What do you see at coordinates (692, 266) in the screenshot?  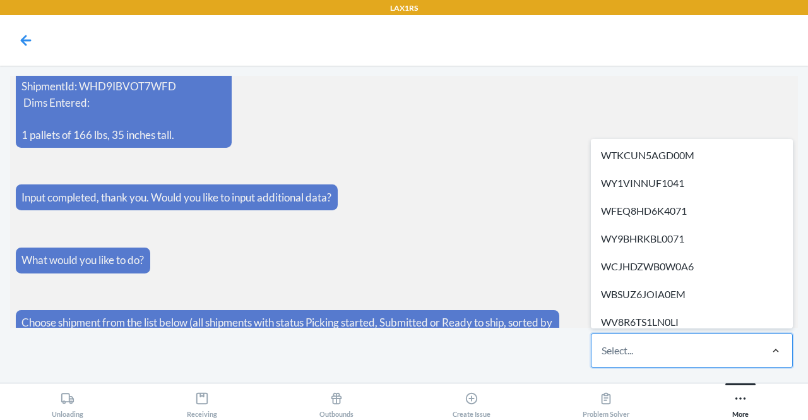 I see `div: WCJHDZWB0W0A6` at bounding box center [692, 266].